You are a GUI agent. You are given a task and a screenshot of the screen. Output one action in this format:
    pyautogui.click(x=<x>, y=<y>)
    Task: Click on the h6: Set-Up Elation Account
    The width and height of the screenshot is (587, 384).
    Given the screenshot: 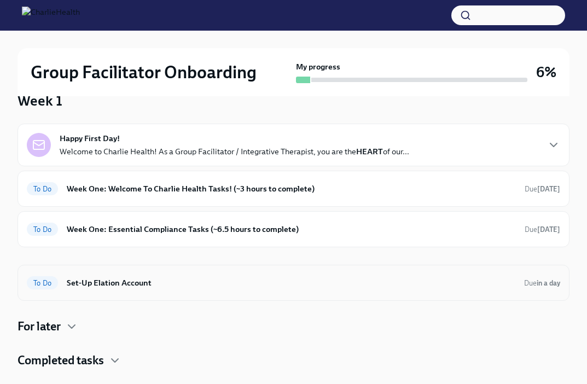 What is the action you would take?
    pyautogui.click(x=291, y=283)
    